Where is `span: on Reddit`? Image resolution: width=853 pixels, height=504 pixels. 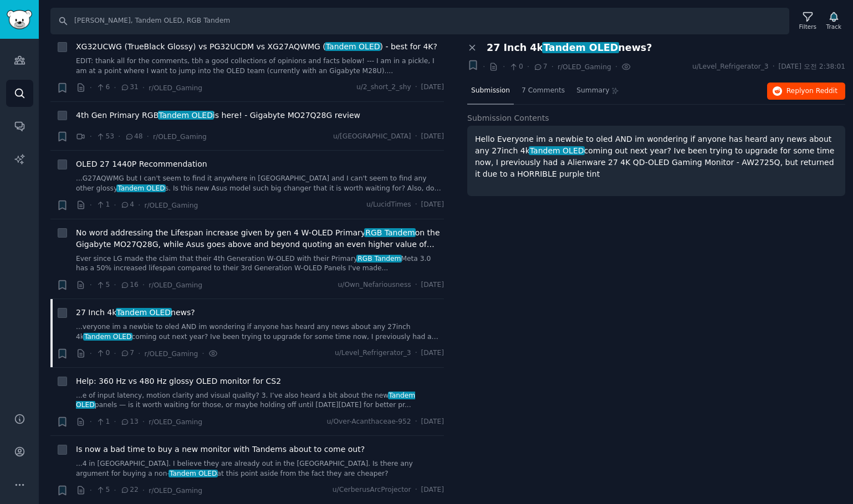 span: on Reddit is located at coordinates (822, 91).